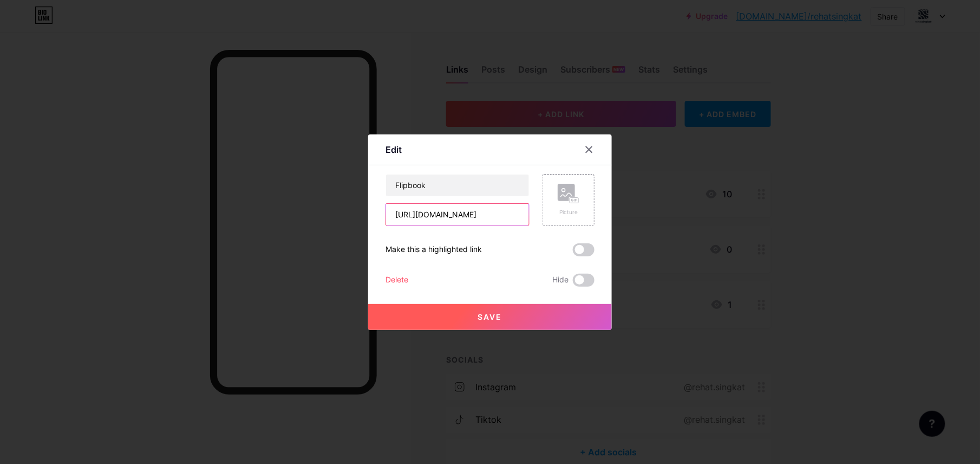  Describe the element at coordinates (434, 250) in the screenshot. I see `div: Make this a highlighted link` at that location.